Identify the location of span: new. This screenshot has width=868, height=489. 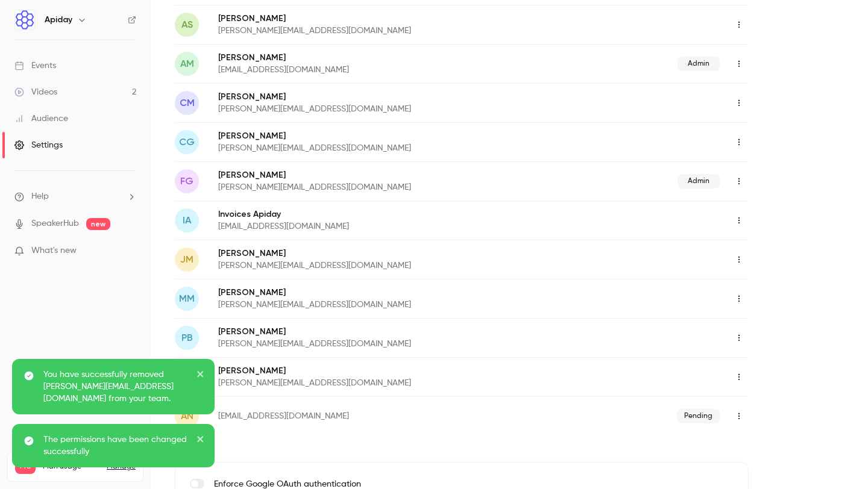
(98, 224).